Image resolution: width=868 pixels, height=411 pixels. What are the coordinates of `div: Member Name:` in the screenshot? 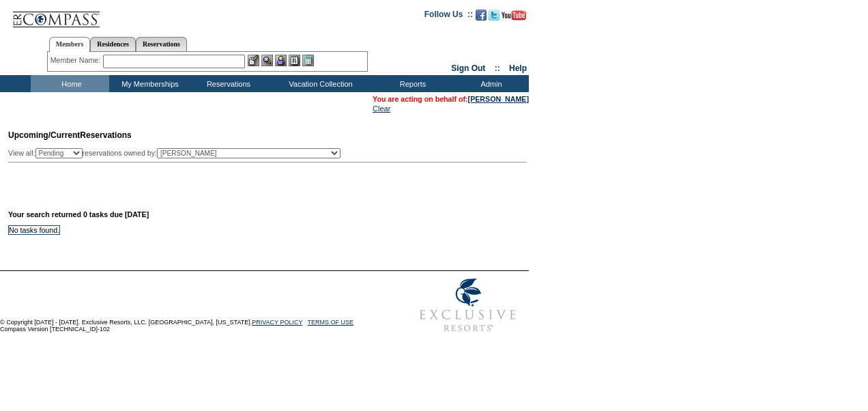 It's located at (76, 60).